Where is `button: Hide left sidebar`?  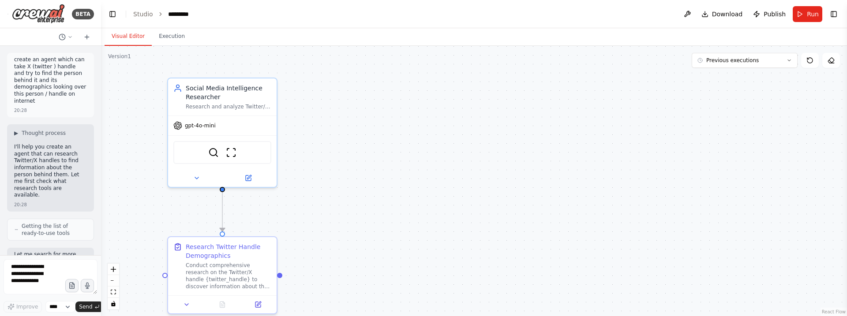
button: Hide left sidebar is located at coordinates (112, 14).